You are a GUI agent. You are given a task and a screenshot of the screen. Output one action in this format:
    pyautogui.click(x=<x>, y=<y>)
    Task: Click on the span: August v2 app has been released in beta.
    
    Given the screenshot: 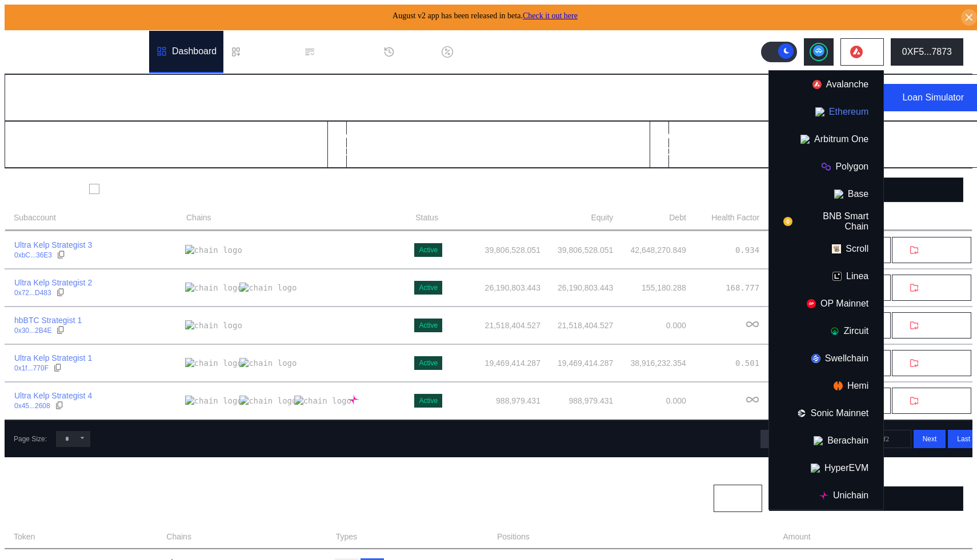 What is the action you would take?
    pyautogui.click(x=485, y=16)
    